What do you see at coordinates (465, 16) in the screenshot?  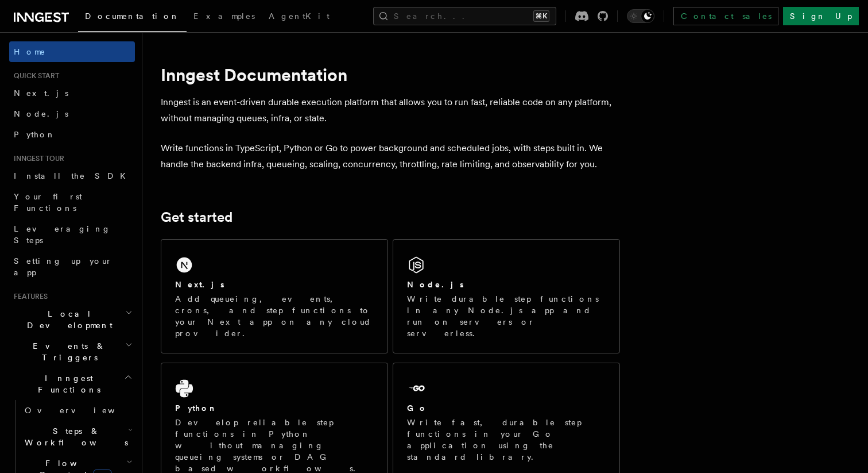 I see `button: Search...⌘K` at bounding box center [465, 16].